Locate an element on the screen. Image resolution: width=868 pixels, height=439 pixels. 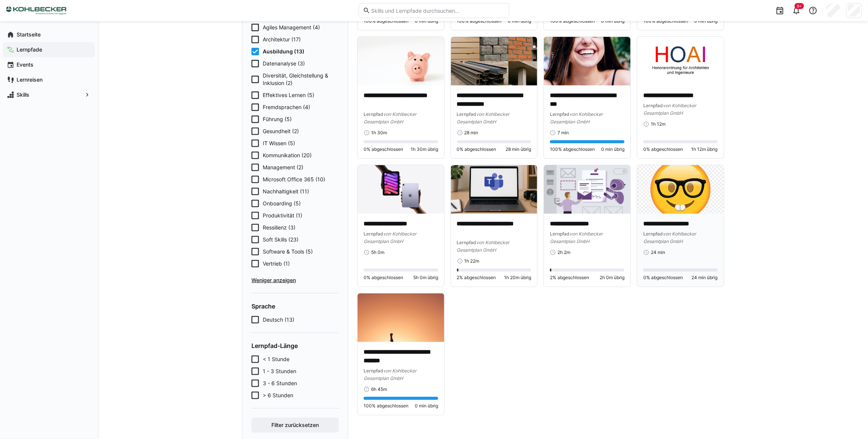
span: Gesundheit (2) is located at coordinates (281, 131).